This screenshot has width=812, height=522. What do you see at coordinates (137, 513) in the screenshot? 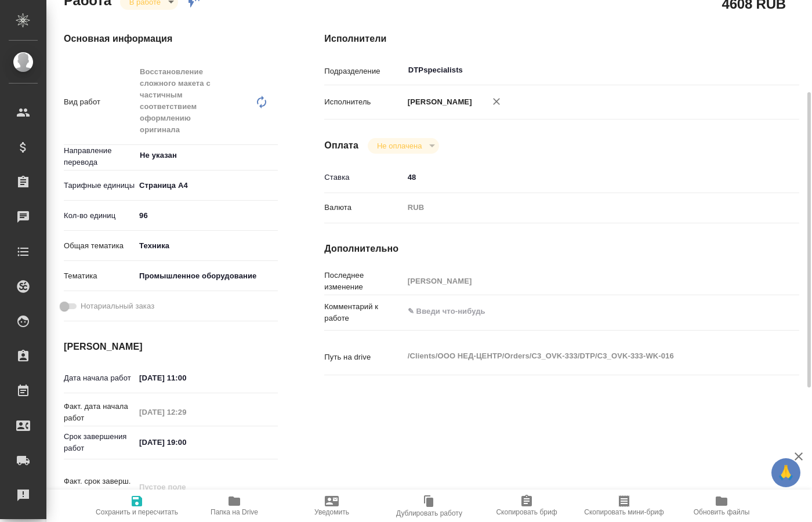
I see `span: Сохранить и пересчитать` at bounding box center [137, 513].